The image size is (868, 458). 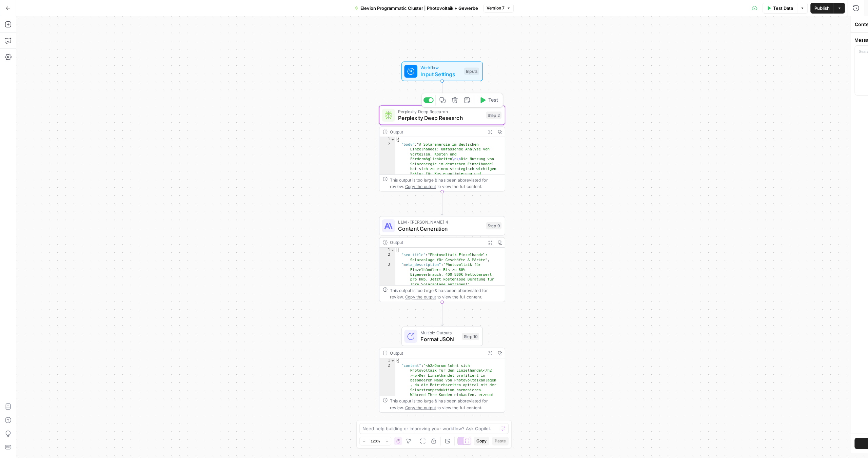 What do you see at coordinates (393, 250) in the screenshot?
I see `span: Toggle code folding, rows 1 through 7` at bounding box center [393, 250].